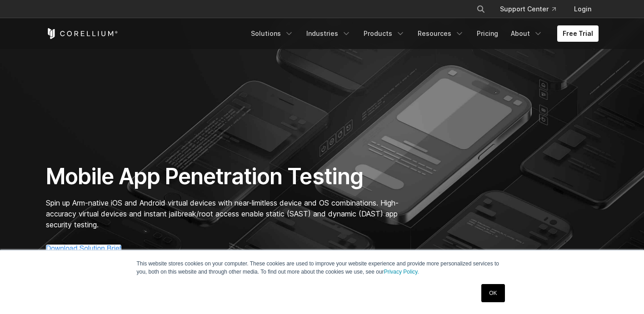 The width and height of the screenshot is (644, 314). What do you see at coordinates (487, 33) in the screenshot?
I see `a: Pricing` at bounding box center [487, 33].